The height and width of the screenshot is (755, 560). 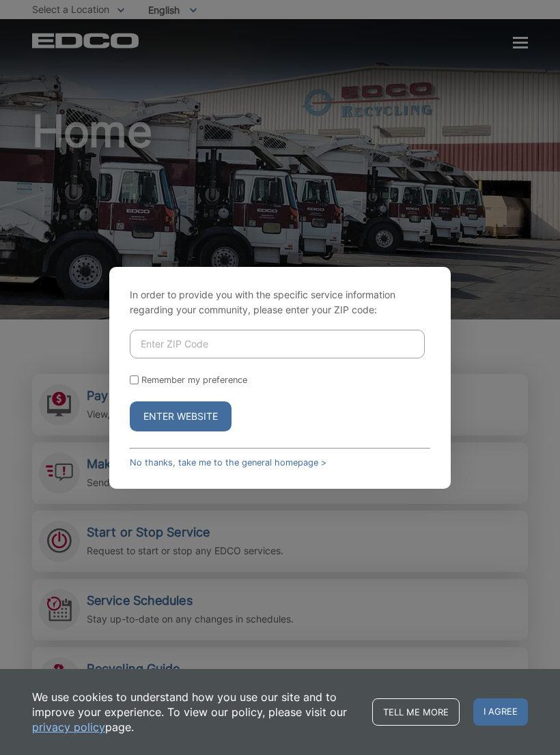 What do you see at coordinates (228, 463) in the screenshot?
I see `a: No thanks, take me to the general homepage >` at bounding box center [228, 463].